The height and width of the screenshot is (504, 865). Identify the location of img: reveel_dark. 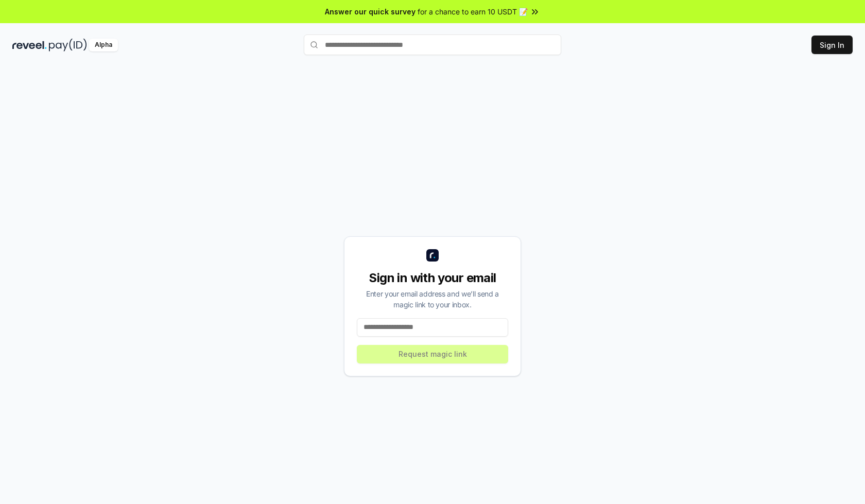
(30, 44).